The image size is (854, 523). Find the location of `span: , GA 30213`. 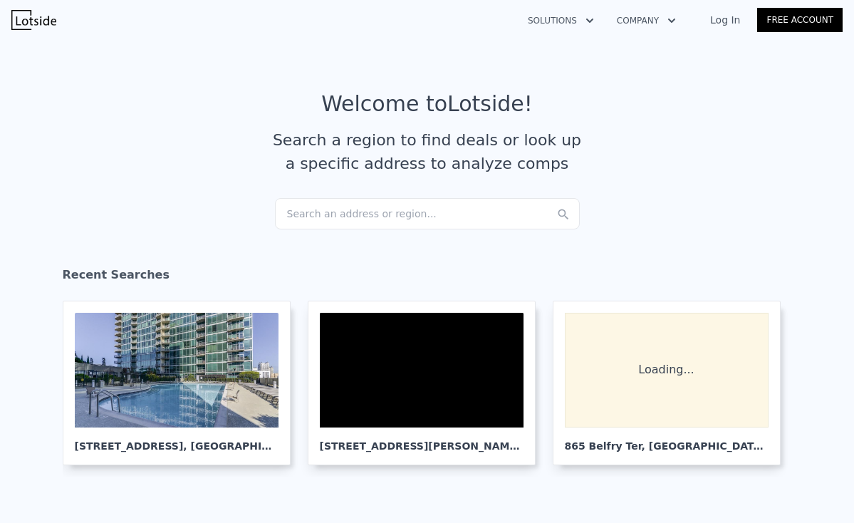

span: , GA 30213 is located at coordinates (795, 446).